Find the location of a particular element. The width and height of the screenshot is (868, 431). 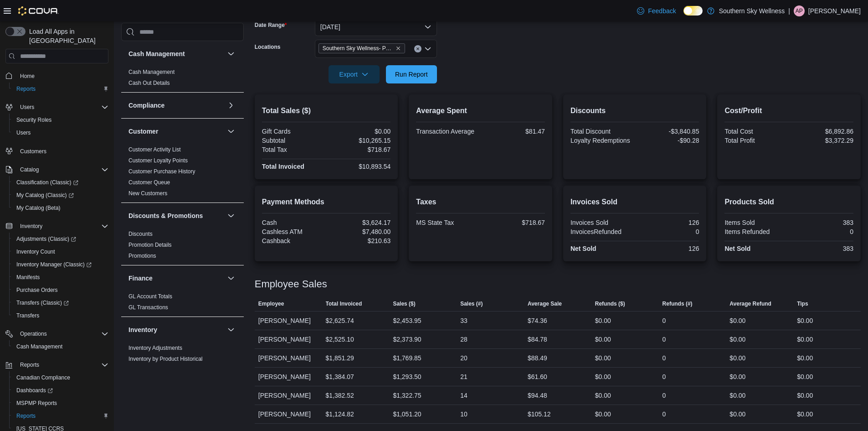

h2: Payment Methods is located at coordinates (326, 202).